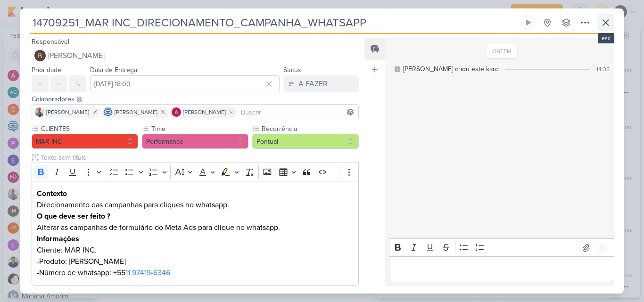 This screenshot has width=644, height=302. Describe the element at coordinates (199, 128) in the screenshot. I see `label: Time` at that location.